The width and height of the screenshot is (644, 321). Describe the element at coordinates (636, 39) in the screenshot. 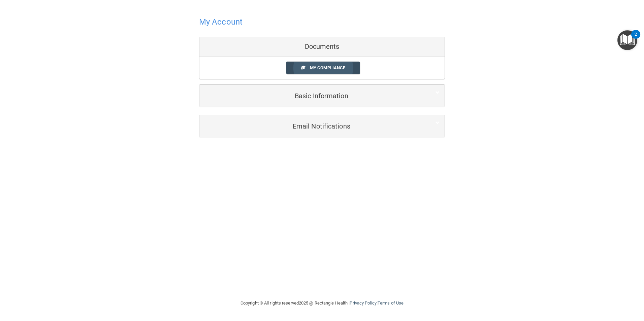

I see `div: 2` at that location.